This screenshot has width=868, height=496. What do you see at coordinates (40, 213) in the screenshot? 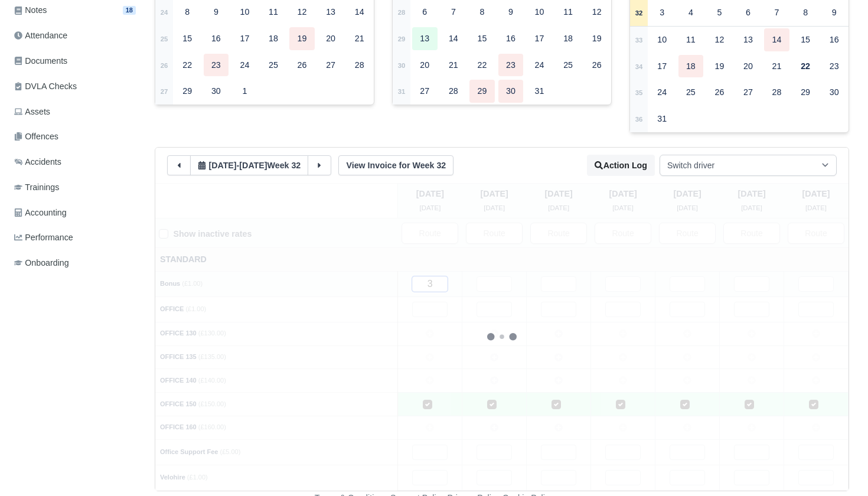
I see `span: Accounting` at bounding box center [40, 213].